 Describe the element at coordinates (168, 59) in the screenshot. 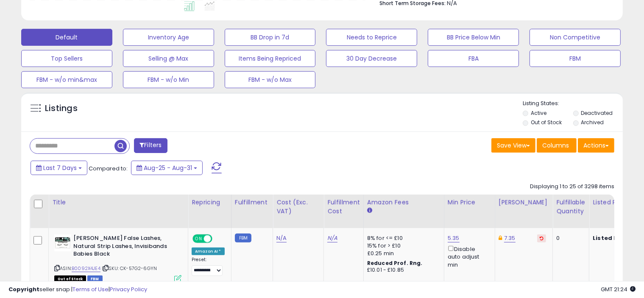

I see `button: Selling @ Max` at that location.